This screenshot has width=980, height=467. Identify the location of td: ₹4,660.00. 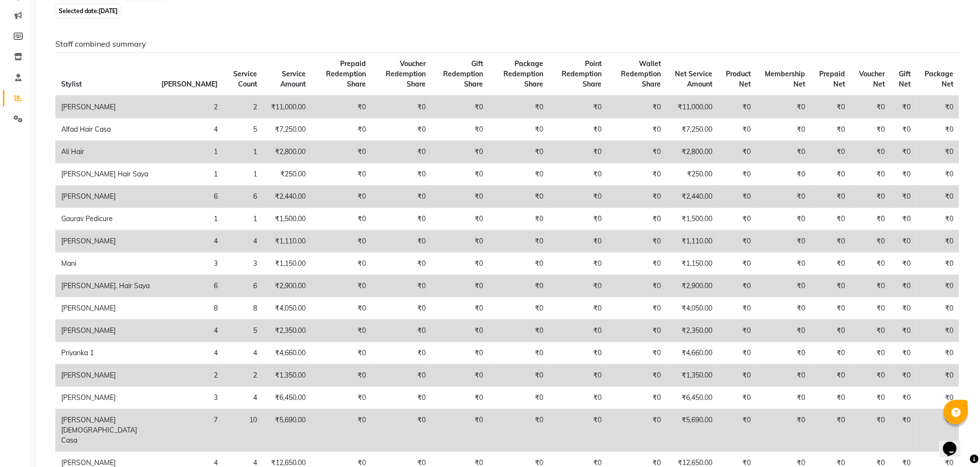
(692, 353).